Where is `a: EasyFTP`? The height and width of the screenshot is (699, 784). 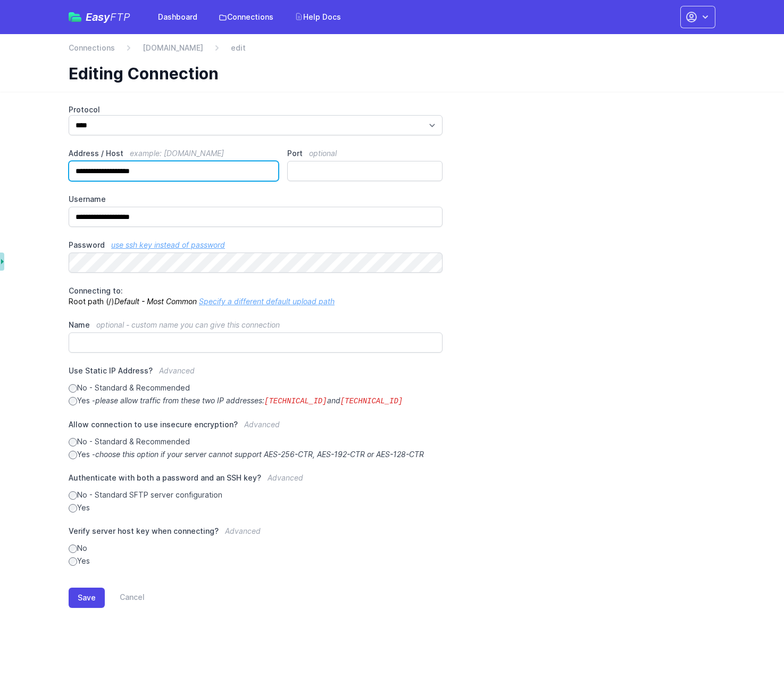
a: EasyFTP is located at coordinates (99, 17).